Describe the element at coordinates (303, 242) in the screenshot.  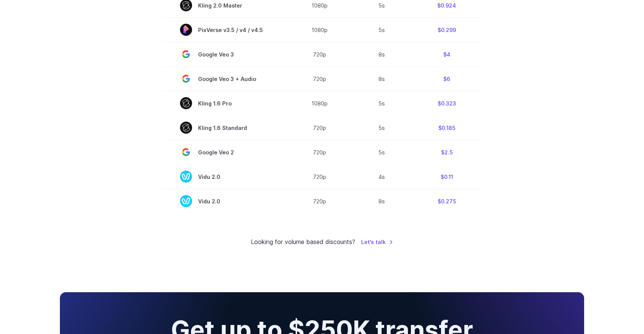
I see `small: Looking for volume based discounts?` at that location.